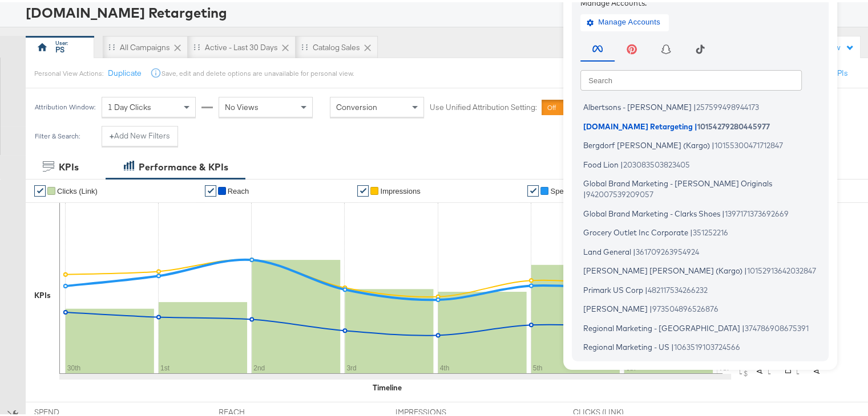  What do you see at coordinates (624, 20) in the screenshot?
I see `button: Manage Accounts` at bounding box center [624, 20].